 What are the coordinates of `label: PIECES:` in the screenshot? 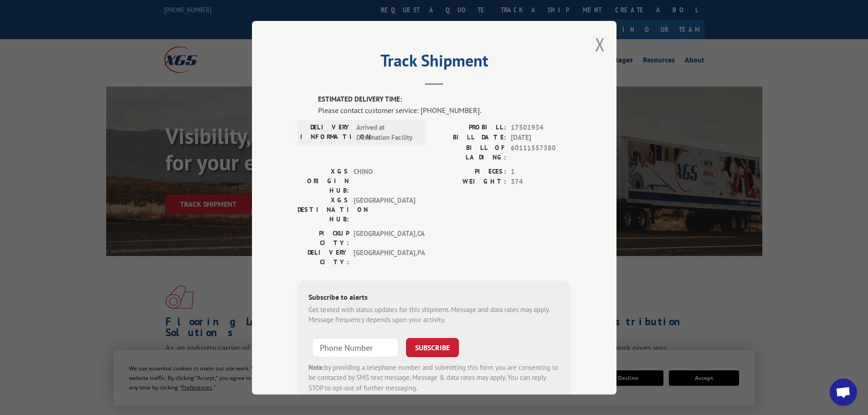 It's located at (470, 171).